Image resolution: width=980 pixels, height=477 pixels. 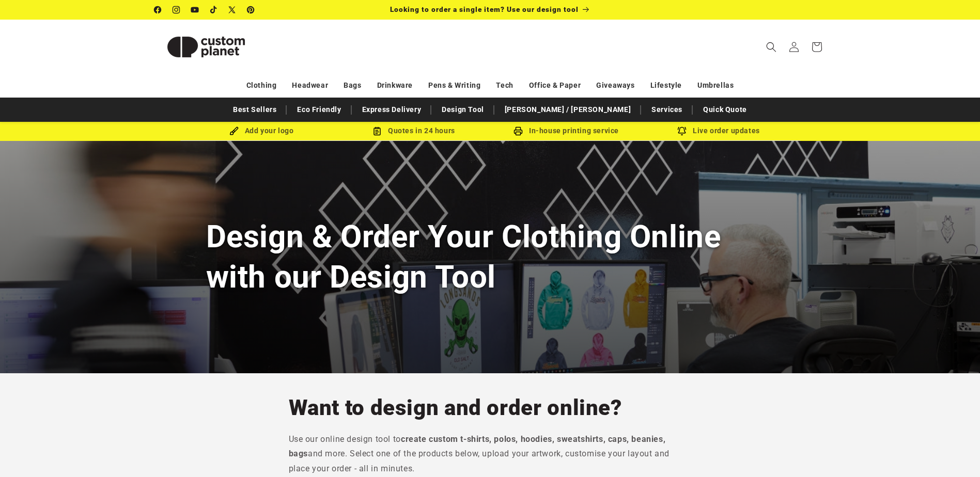 What do you see at coordinates (666, 109) in the screenshot?
I see `a: Services` at bounding box center [666, 109].